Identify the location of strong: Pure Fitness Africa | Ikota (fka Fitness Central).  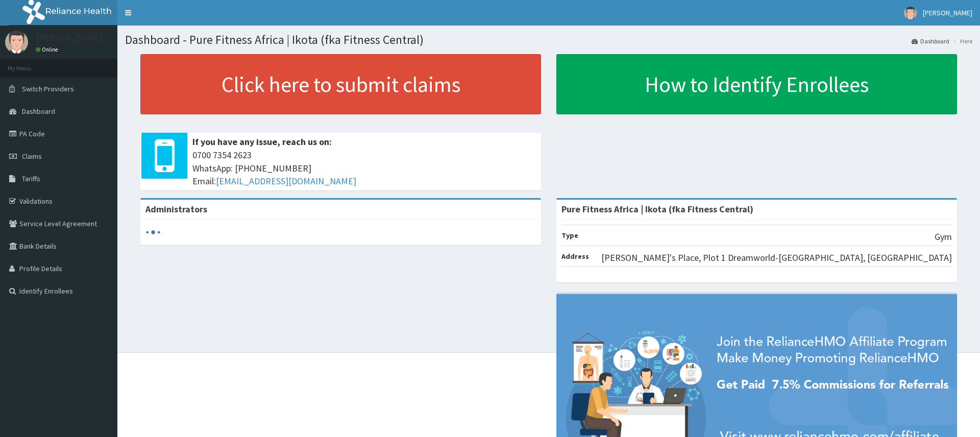
(657, 209).